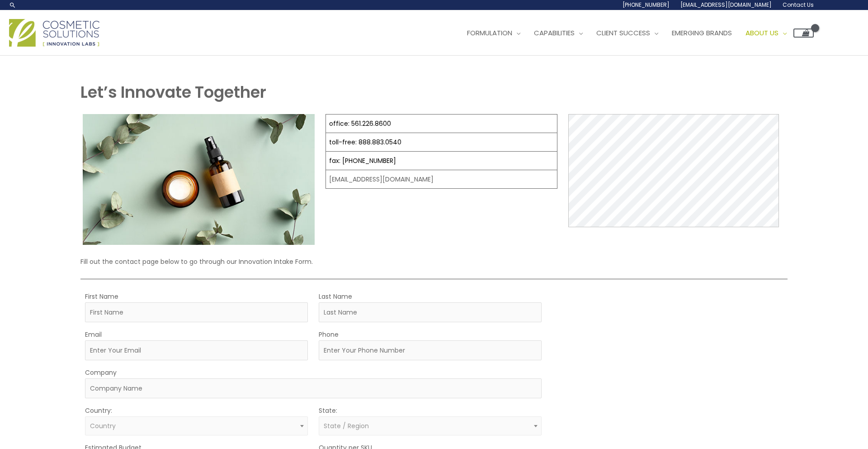 The image size is (868, 449). Describe the element at coordinates (430, 350) in the screenshot. I see `input: Enter Your Phone Number` at that location.